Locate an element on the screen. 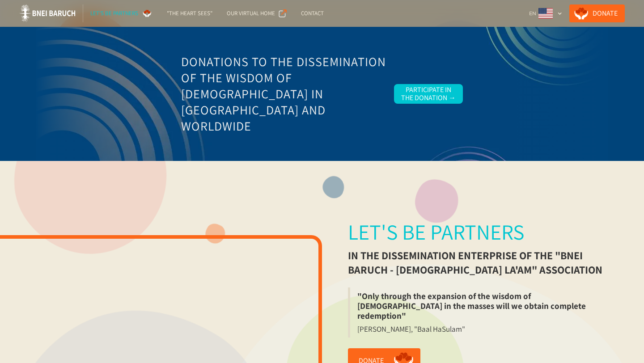 The height and width of the screenshot is (363, 644). a: Contact is located at coordinates (312, 13).